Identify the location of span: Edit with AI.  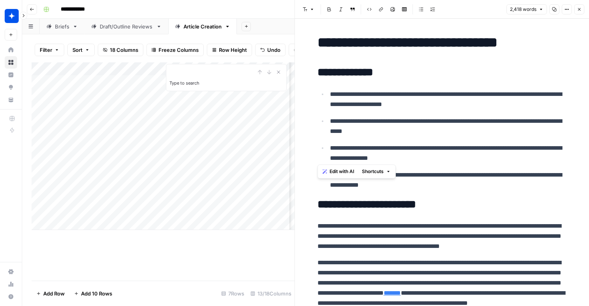
(342, 171).